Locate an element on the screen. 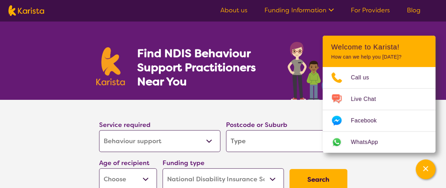  label: Age of recipient is located at coordinates (124, 163).